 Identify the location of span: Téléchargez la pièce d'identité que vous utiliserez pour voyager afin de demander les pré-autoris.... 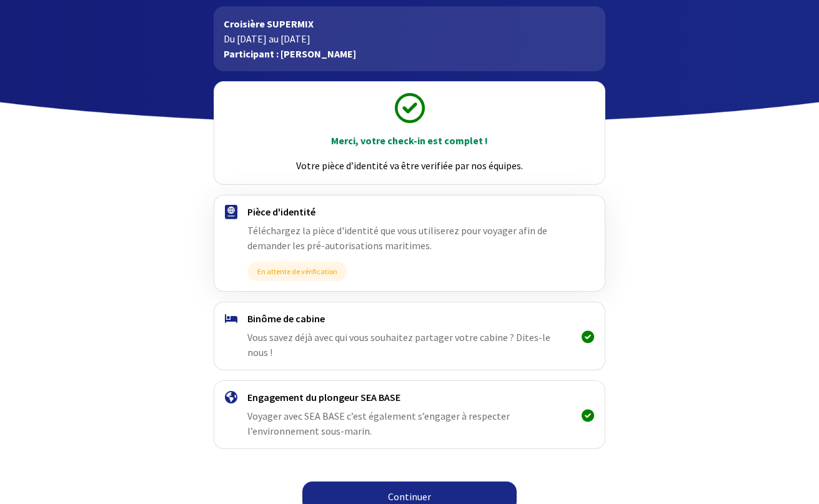
(398, 238).